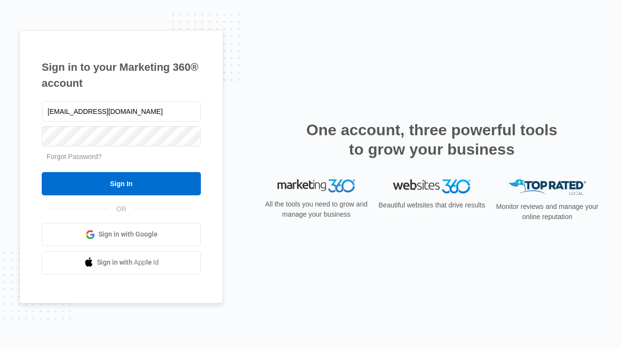 The image size is (621, 349). I want to click on p: Beautiful websites that drive results, so click(432, 205).